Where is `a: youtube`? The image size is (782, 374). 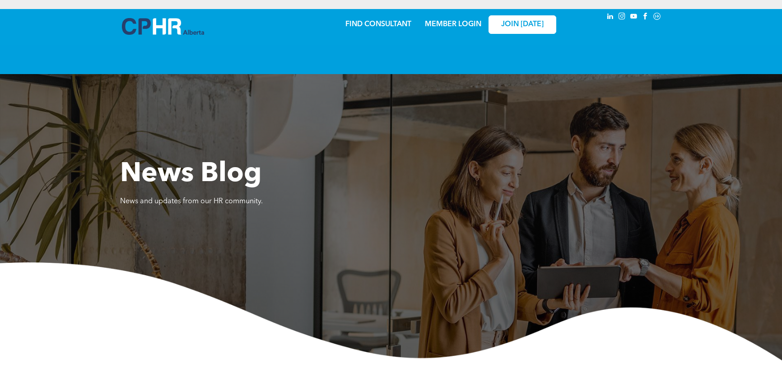 a: youtube is located at coordinates (634, 17).